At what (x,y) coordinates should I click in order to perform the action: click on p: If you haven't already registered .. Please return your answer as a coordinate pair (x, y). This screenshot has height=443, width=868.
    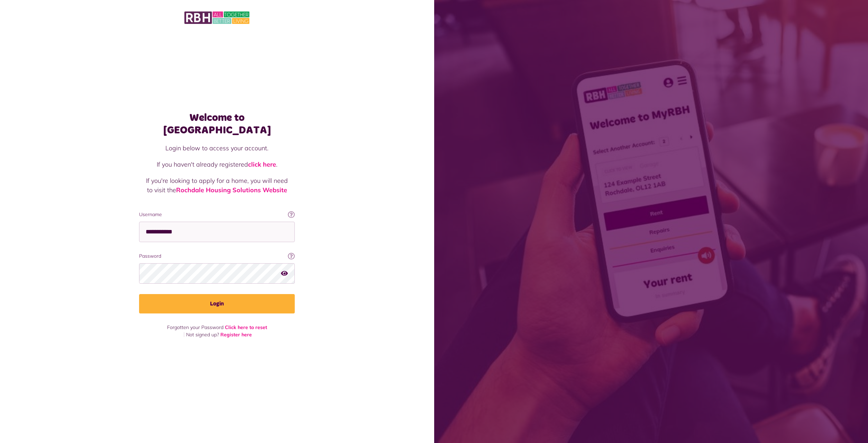
    Looking at the image, I should click on (217, 164).